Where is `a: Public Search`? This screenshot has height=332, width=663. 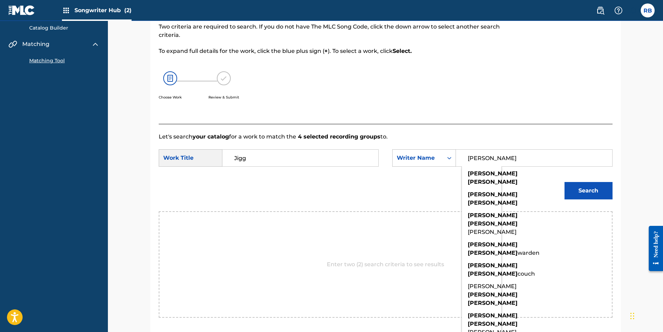 a: Public Search is located at coordinates (601, 10).